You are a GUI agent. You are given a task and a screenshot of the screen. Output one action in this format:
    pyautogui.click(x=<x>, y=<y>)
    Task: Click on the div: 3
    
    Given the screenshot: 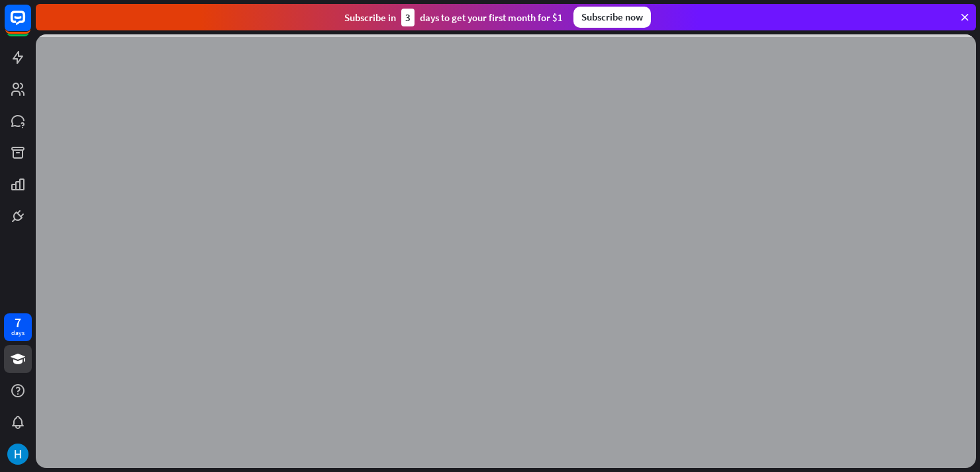 What is the action you would take?
    pyautogui.click(x=407, y=17)
    